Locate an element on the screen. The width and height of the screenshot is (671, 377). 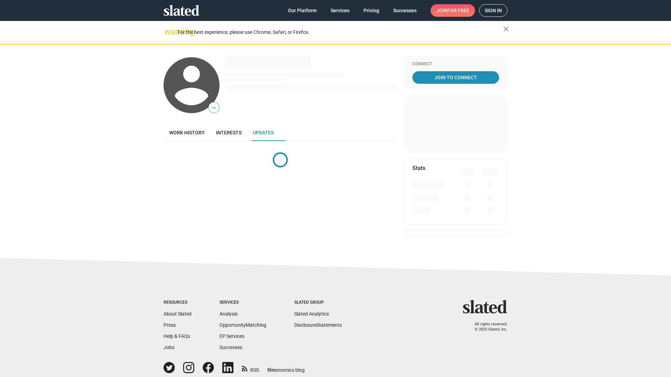
a: Joinfor free is located at coordinates (453, 10).